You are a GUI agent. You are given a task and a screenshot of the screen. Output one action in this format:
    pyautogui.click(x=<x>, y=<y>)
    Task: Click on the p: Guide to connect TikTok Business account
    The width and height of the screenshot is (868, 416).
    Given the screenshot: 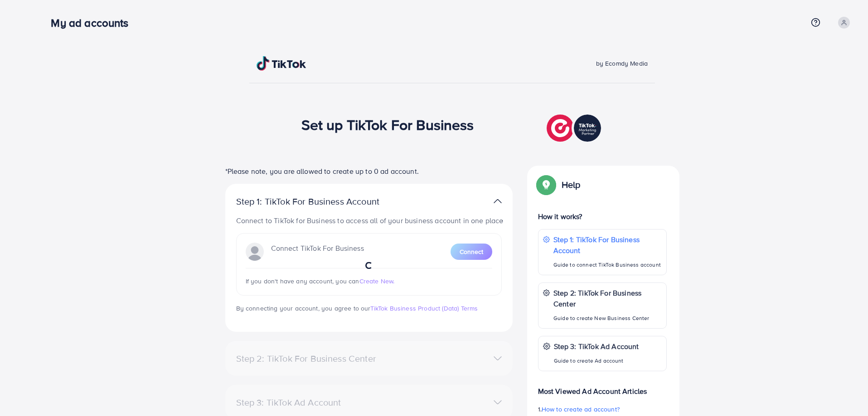 What is the action you would take?
    pyautogui.click(x=608, y=265)
    